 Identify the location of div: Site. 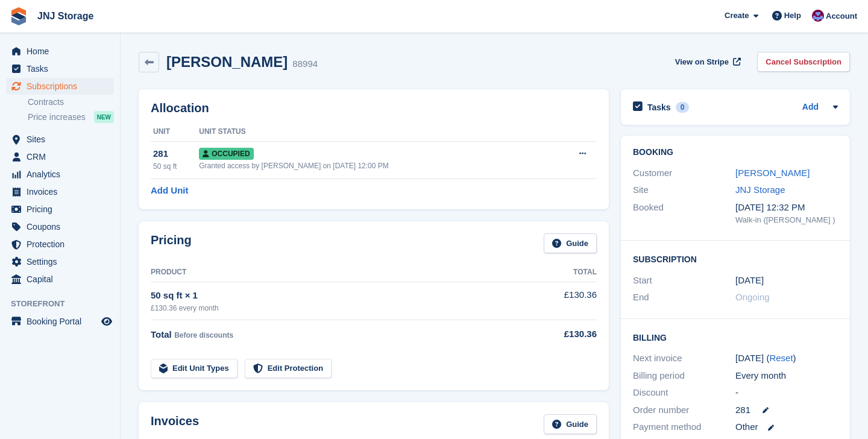
(684, 190).